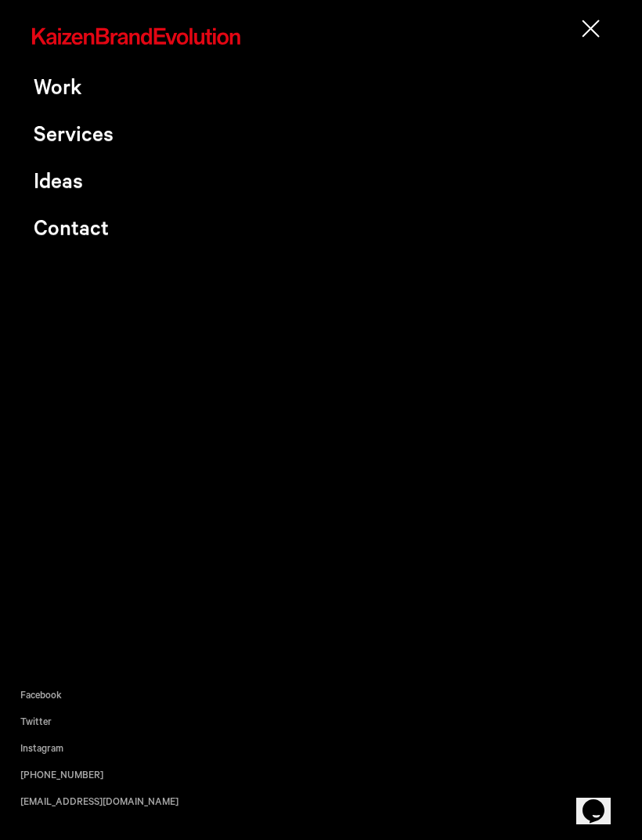 The image size is (642, 840). What do you see at coordinates (199, 751) in the screenshot?
I see `a: Instagram` at bounding box center [199, 751].